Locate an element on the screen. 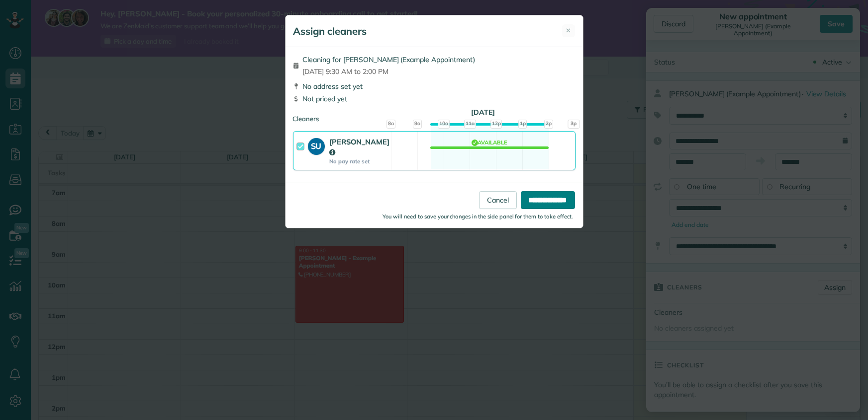  strong: No pay rate set is located at coordinates (359, 161).